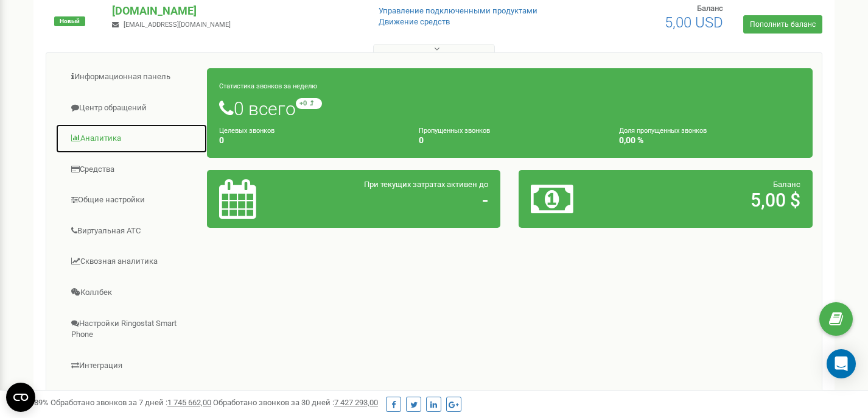  What do you see at coordinates (457, 10) in the screenshot?
I see `a: Управление подключенными продуктами` at bounding box center [457, 10].